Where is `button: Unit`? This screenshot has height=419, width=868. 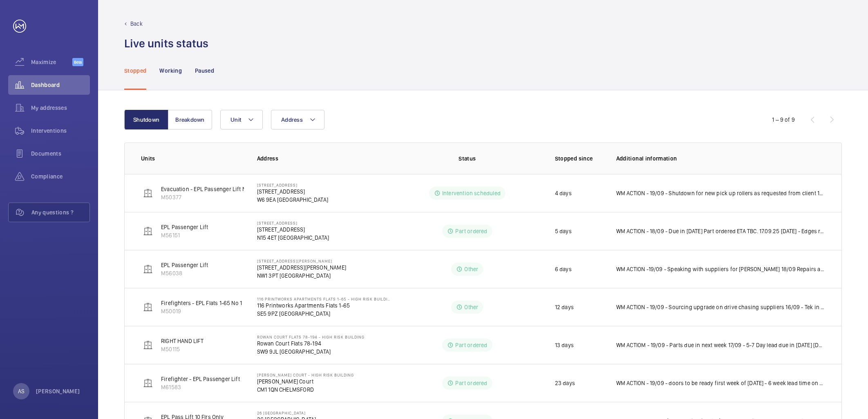
button: Unit is located at coordinates (241, 120).